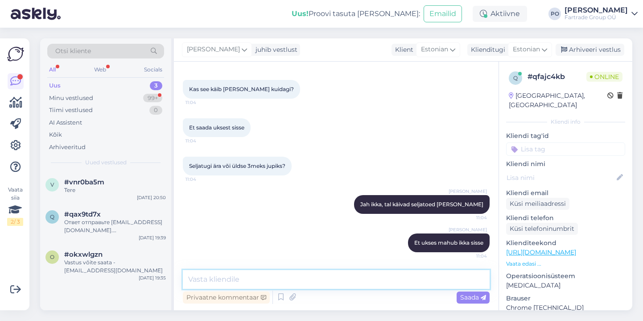  I want to click on div: Socials, so click(153, 70).